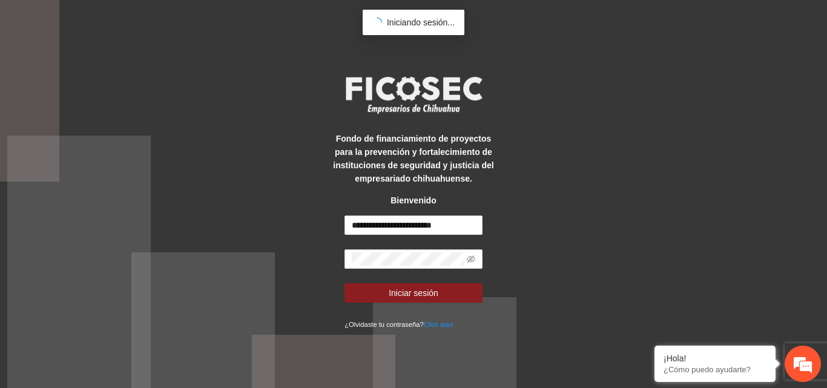  What do you see at coordinates (413, 200) in the screenshot?
I see `strong: Bienvenido` at bounding box center [413, 200].